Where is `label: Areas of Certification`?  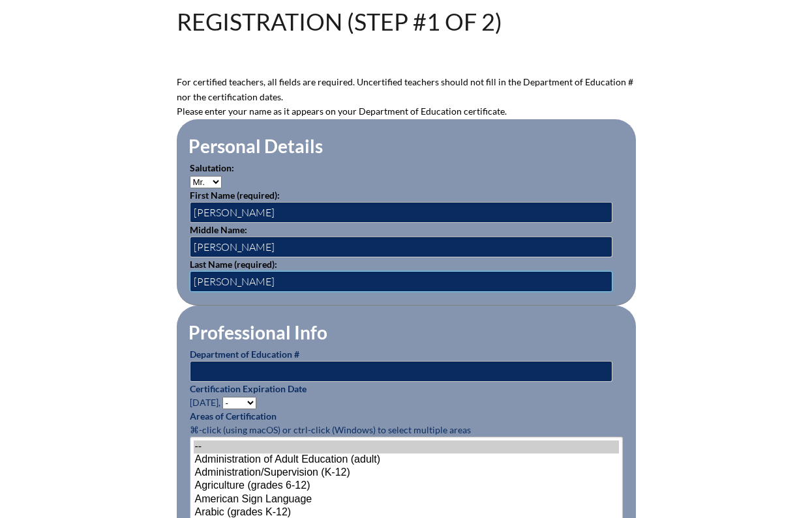
label: Areas of Certification is located at coordinates (233, 416).